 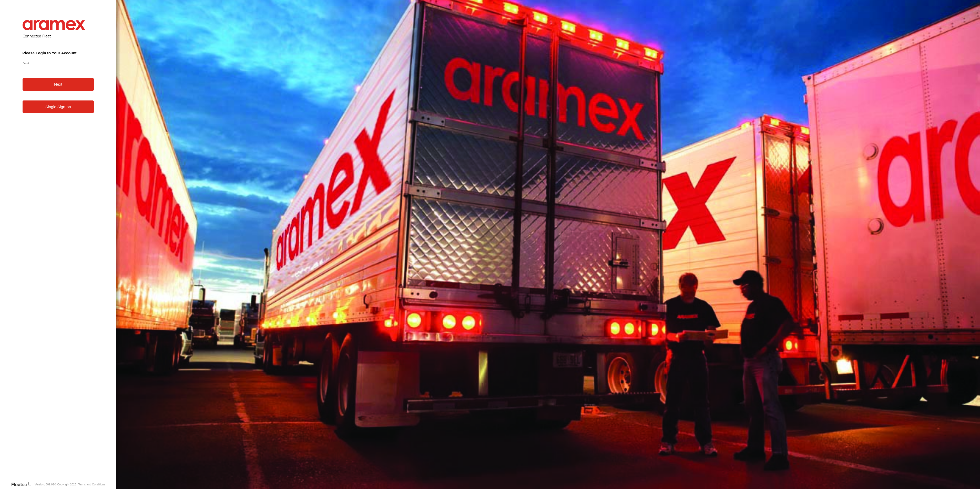 What do you see at coordinates (44, 484) in the screenshot?
I see `div: Version: 309.01` at bounding box center [44, 484].